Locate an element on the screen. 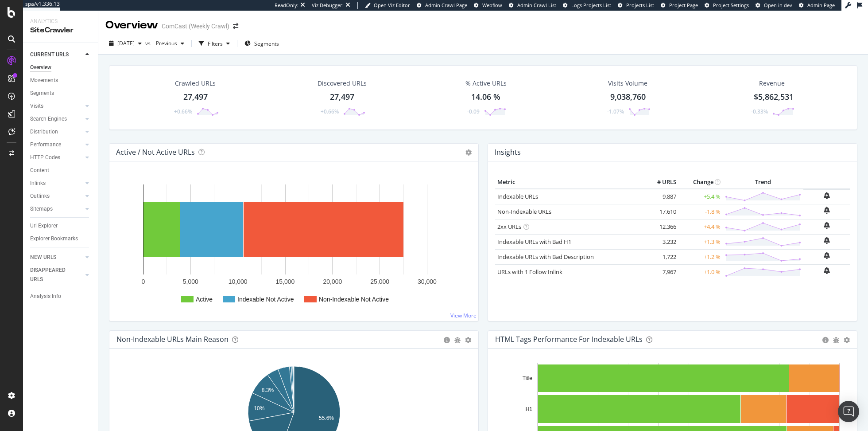 This screenshot has height=431, width=868. a: Open Viz Editor is located at coordinates (387, 5).